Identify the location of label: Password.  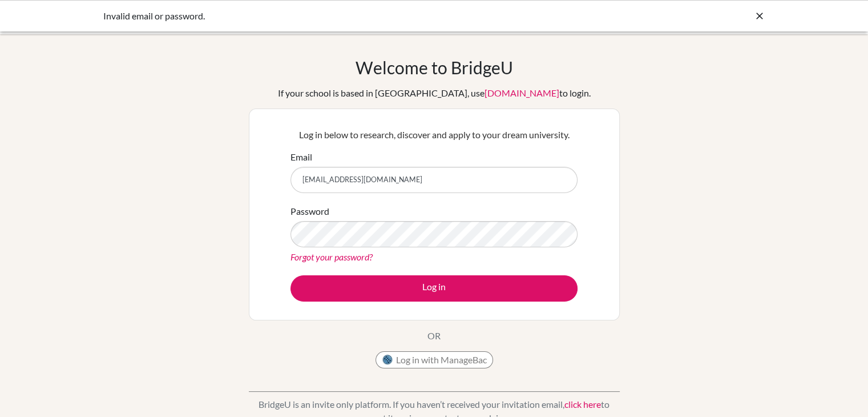
(310, 211).